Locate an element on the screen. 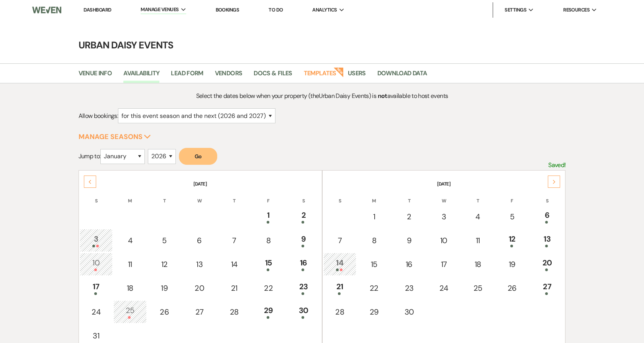 Image resolution: width=644 pixels, height=343 pixels. a: Bookings is located at coordinates (228, 10).